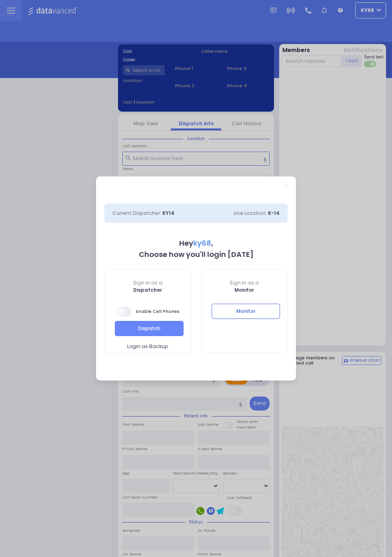 This screenshot has width=392, height=557. What do you see at coordinates (149, 329) in the screenshot?
I see `button: Dispatch` at bounding box center [149, 329].